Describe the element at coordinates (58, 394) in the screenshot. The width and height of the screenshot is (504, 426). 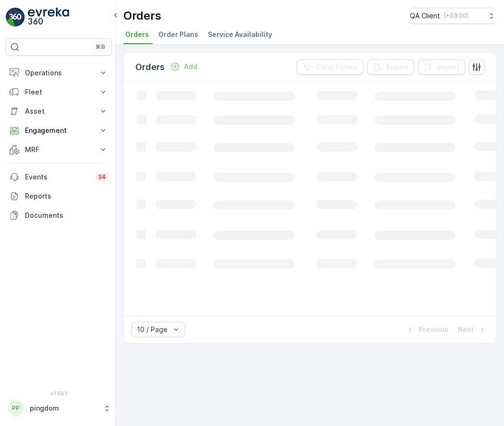
I see `span: v 1.50.1` at that location.